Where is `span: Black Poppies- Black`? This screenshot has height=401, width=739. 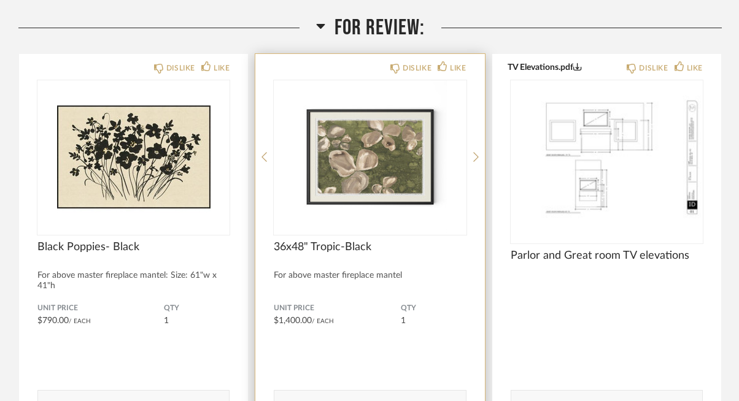 span: Black Poppies- Black is located at coordinates (133, 247).